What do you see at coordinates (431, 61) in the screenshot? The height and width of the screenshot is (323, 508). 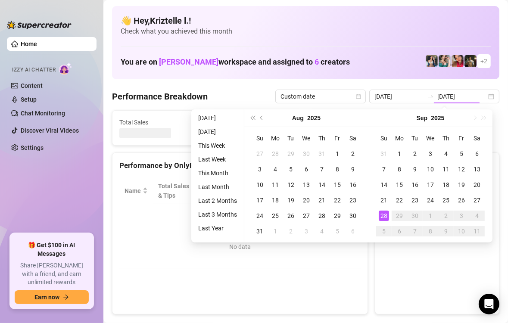 I see `img: Katy` at bounding box center [431, 61].